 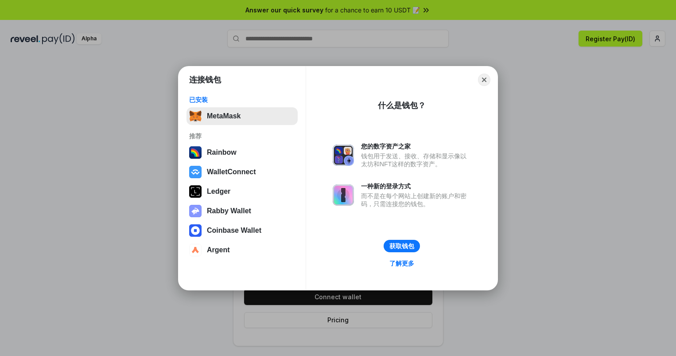 What do you see at coordinates (219, 250) in the screenshot?
I see `div: Argent` at bounding box center [219, 250].